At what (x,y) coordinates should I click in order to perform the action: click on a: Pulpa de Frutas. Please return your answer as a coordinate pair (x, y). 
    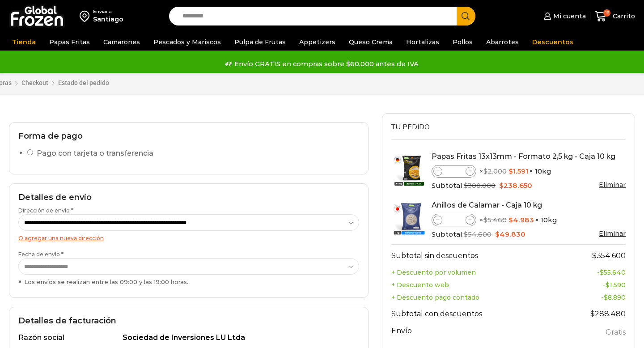
    Looking at the image, I should click on (259, 42).